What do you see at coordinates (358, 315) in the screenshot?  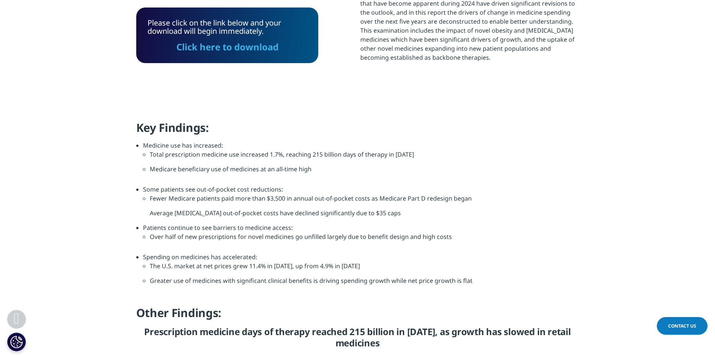 I see `h4: Other Findings:` at bounding box center [358, 315].